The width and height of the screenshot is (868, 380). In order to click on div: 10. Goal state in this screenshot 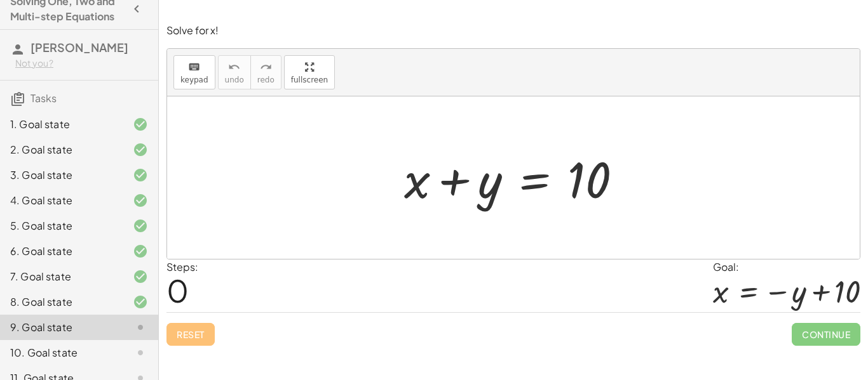, I will do `click(61, 353)`.